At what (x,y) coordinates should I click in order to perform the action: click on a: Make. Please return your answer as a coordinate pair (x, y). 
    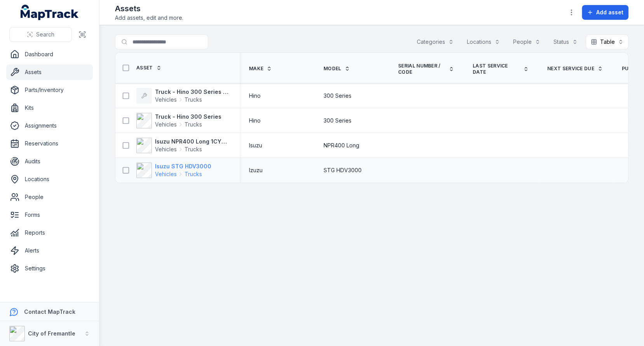
    Looking at the image, I should click on (261, 69).